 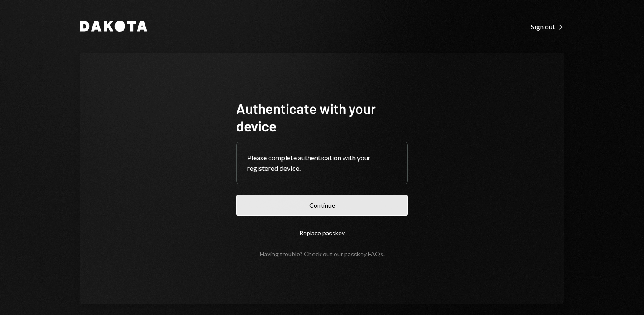 What do you see at coordinates (364, 254) in the screenshot?
I see `a: passkey FAQs` at bounding box center [364, 254].